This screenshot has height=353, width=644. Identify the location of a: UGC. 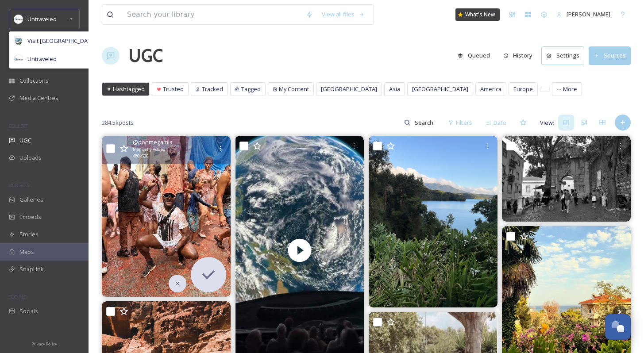
(145, 55).